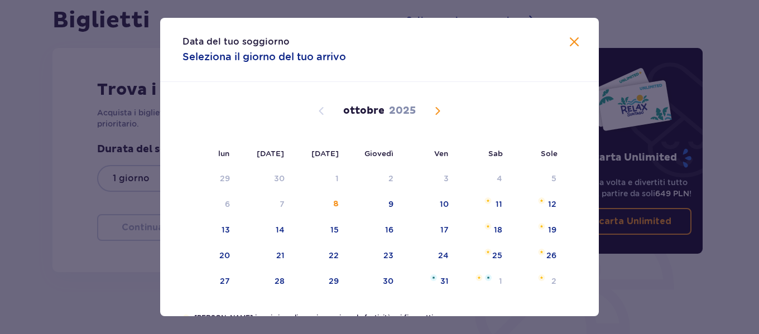  Describe the element at coordinates (391, 204) in the screenshot. I see `font: 9` at that location.